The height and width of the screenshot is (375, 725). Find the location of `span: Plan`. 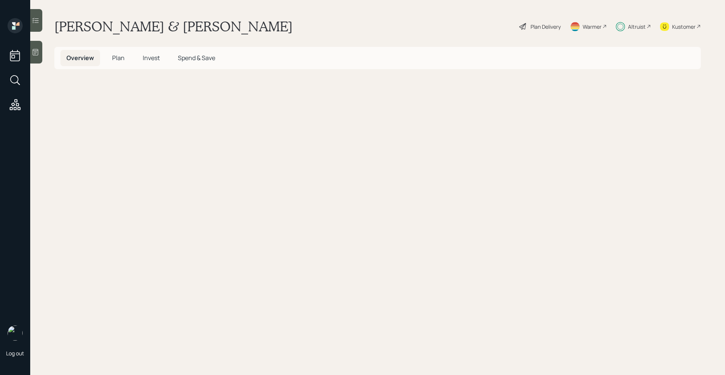

span: Plan is located at coordinates (118, 58).